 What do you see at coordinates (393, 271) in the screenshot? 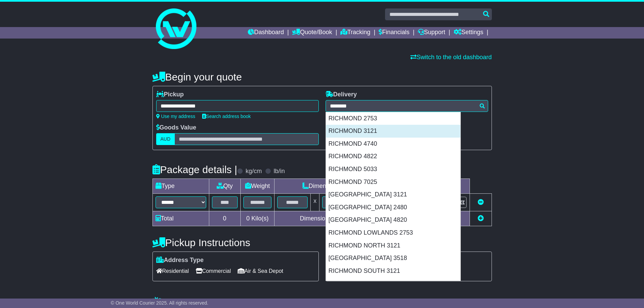
I see `div: RICHMOND SOUTH 3121` at bounding box center [393, 271].